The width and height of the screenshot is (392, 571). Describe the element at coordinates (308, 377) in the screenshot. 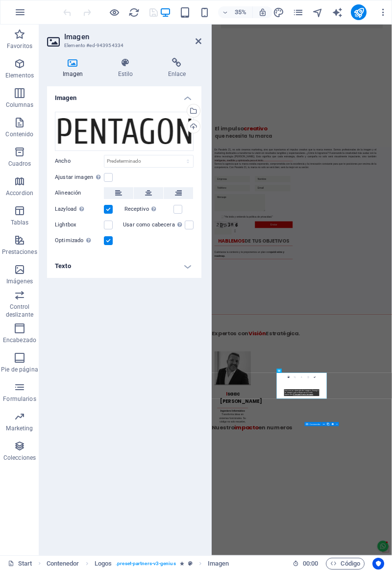

I see `a: Escala de grises` at that location.